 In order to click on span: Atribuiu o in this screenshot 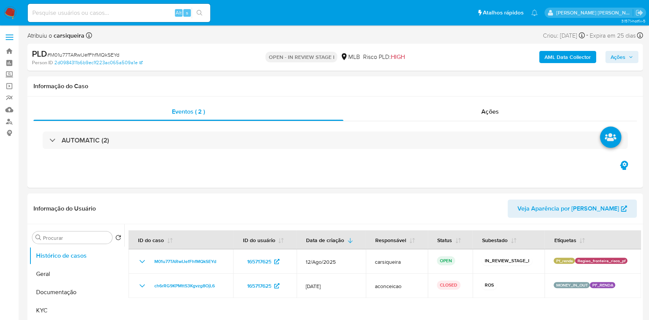, I will do `click(56, 36)`.